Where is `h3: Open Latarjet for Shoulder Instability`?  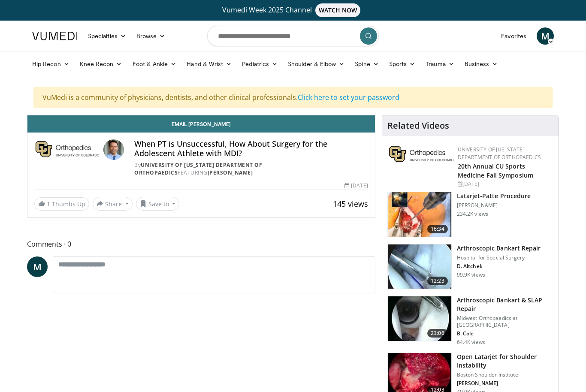 h3: Open Latarjet for Shoulder Instability is located at coordinates (505, 361).